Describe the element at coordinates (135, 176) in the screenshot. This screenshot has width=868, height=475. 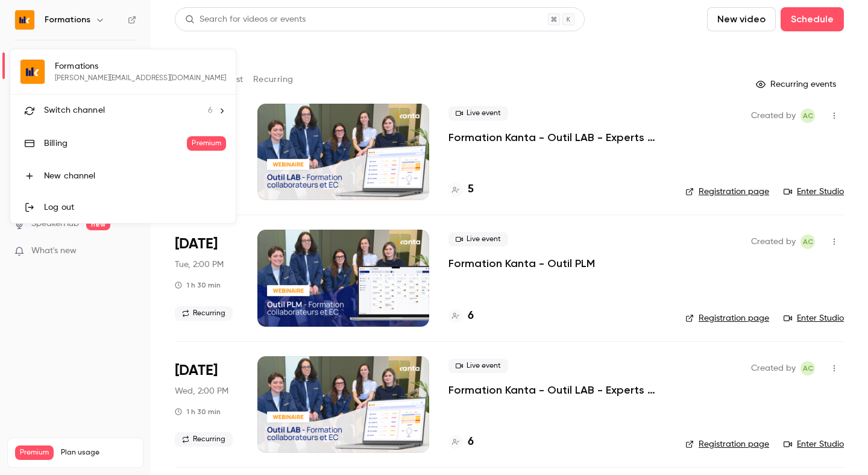
I see `div: New channel` at that location.